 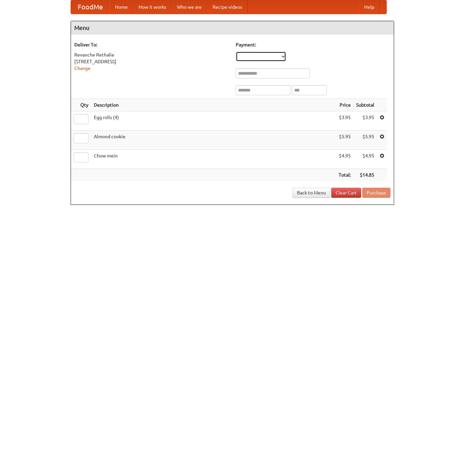 I want to click on button: Purchase, so click(x=376, y=192).